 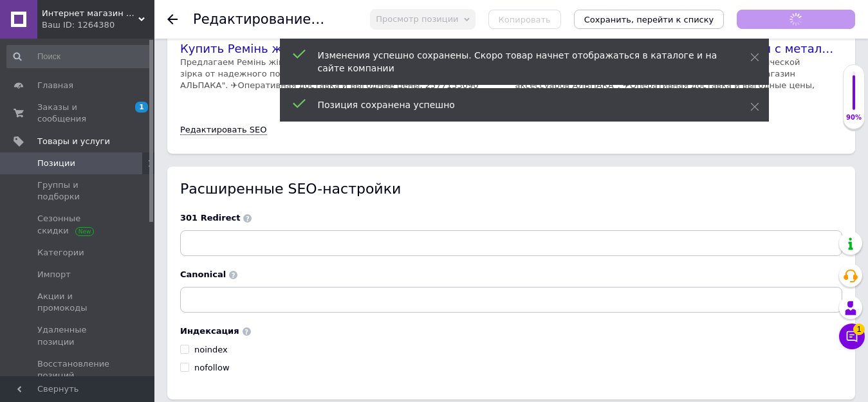 What do you see at coordinates (98, 25) in the screenshot?
I see `div: Ваш ID: 1264380` at bounding box center [98, 25].